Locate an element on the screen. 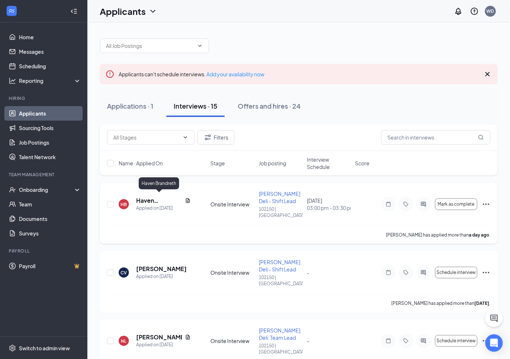 The height and width of the screenshot is (359, 510). svg: ChatActive is located at coordinates (494, 319).